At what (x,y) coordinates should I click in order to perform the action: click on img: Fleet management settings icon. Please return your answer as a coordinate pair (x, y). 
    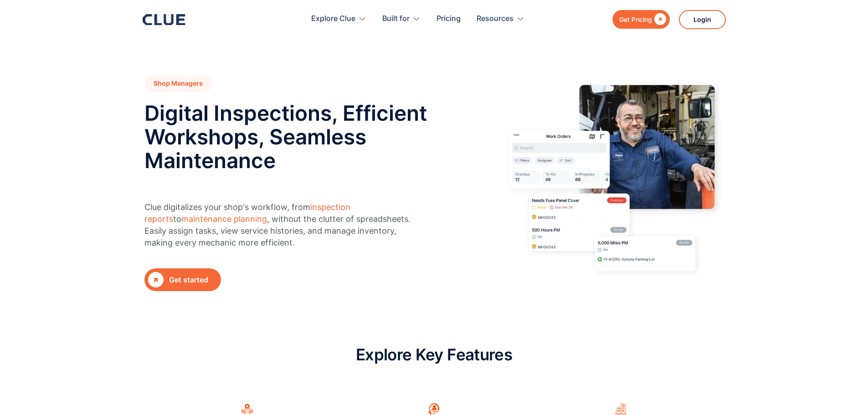
    Looking at the image, I should click on (247, 409).